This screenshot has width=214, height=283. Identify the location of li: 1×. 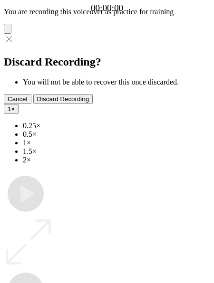
(116, 143).